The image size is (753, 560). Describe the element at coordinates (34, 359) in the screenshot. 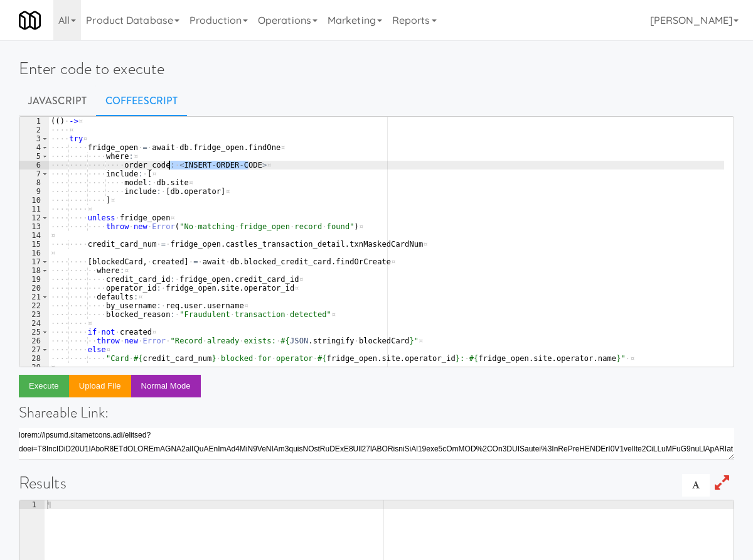

I see `div: 28` at that location.